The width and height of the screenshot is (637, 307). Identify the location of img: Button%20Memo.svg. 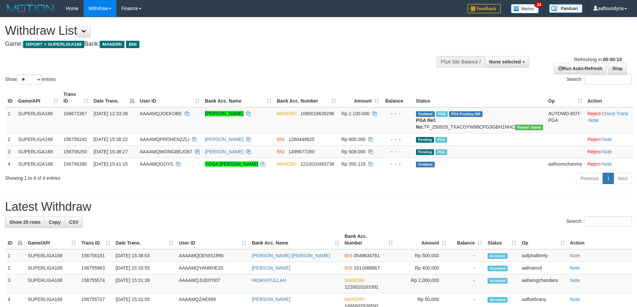
(525, 9).